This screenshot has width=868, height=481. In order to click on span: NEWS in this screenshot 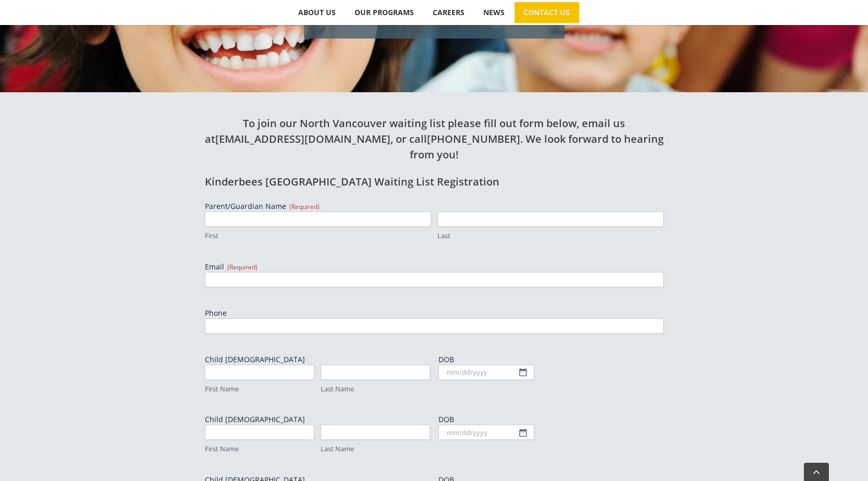, I will do `click(494, 13)`.